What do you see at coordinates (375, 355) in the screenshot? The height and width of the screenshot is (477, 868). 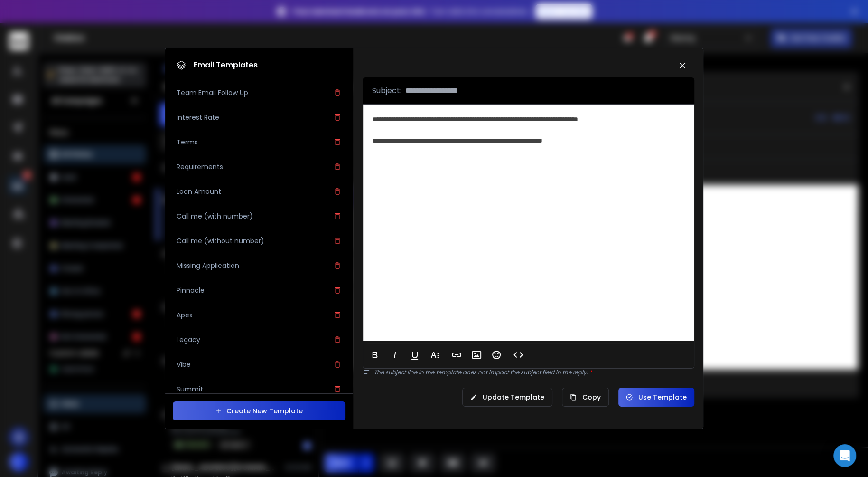 I see `button: Bold (⌘B)` at bounding box center [375, 355].